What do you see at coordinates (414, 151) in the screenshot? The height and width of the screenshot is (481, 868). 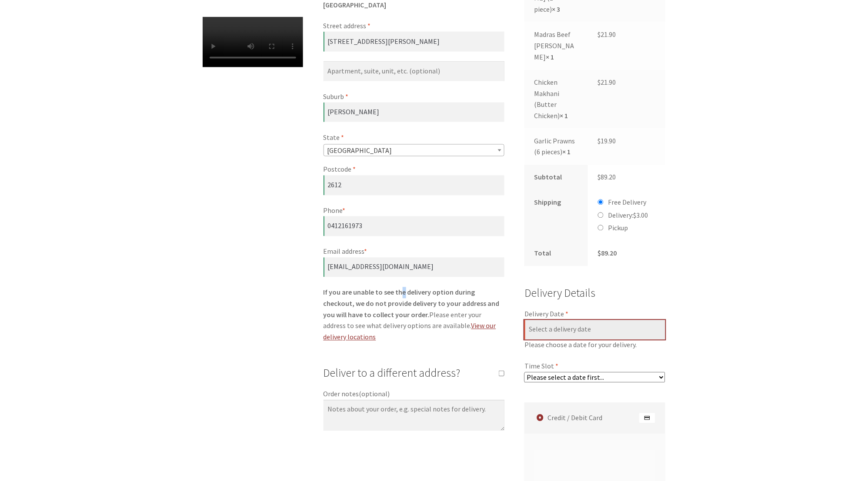 I see `span: State` at bounding box center [414, 151].